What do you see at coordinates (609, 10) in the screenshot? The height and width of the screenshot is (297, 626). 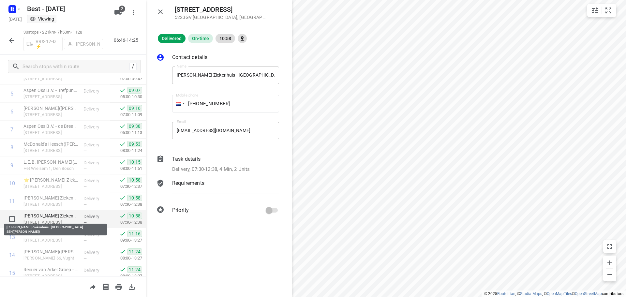 I see `button: Fit zoom` at bounding box center [609, 10].